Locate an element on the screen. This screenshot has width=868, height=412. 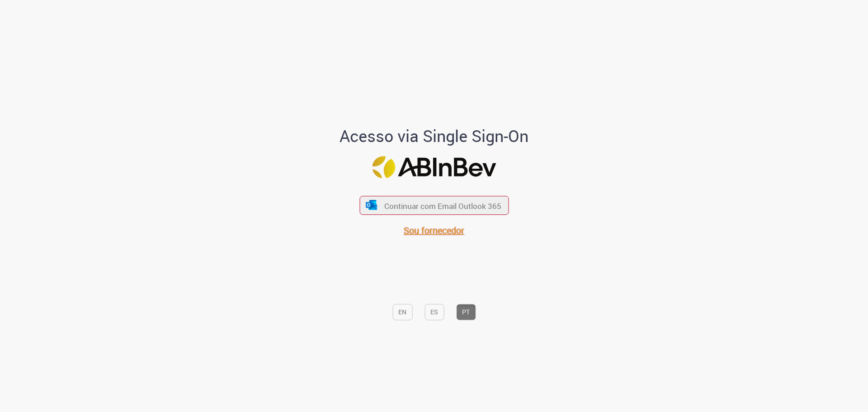
img: ícone Azure/Microsoft 360 is located at coordinates (372, 205).